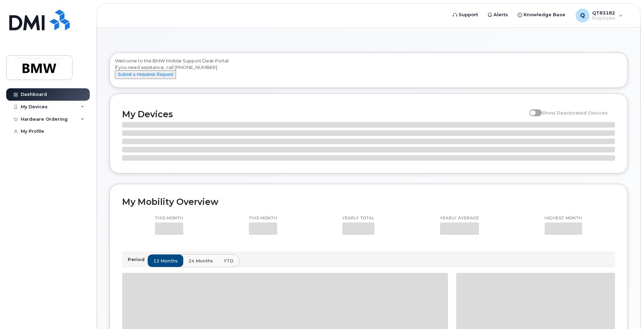 Image resolution: width=644 pixels, height=329 pixels. I want to click on span: YTD, so click(228, 261).